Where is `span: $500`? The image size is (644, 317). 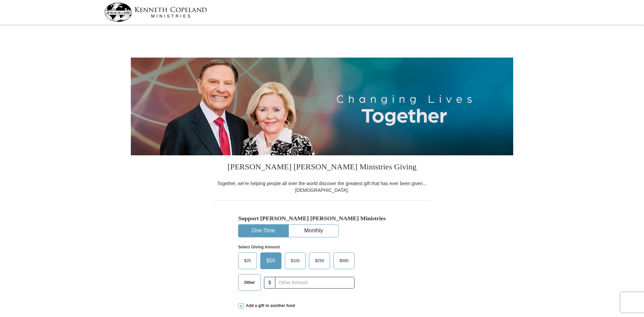
span: $500 is located at coordinates (344, 261).